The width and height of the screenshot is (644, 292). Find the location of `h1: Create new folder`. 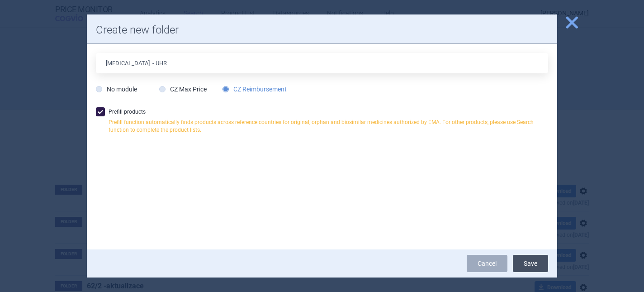

h1: Create new folder is located at coordinates (322, 30).